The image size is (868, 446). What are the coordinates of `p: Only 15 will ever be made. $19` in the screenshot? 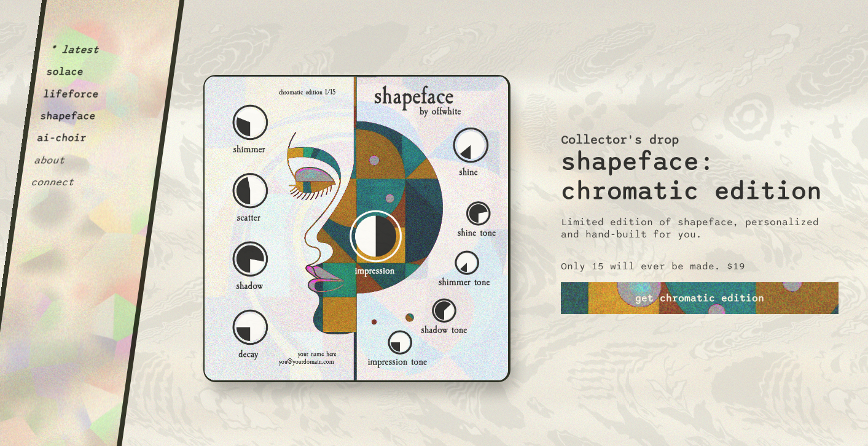 It's located at (653, 266).